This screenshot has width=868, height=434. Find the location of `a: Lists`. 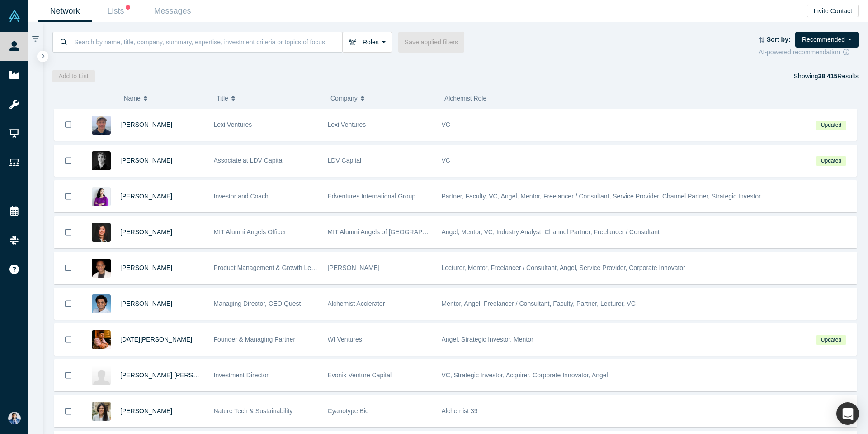

a: Lists is located at coordinates (119, 10).